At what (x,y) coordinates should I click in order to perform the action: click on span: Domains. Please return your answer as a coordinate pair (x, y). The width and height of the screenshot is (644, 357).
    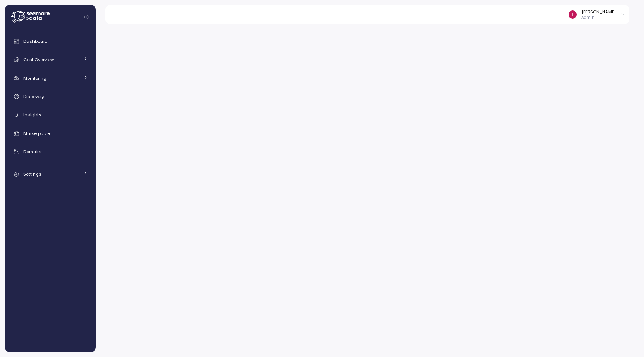
    Looking at the image, I should click on (33, 152).